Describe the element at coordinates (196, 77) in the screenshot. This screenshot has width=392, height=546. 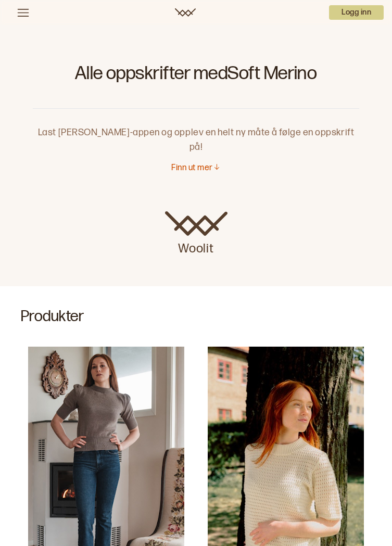
I see `h1: Alle oppskrifter med Soft Merino` at that location.